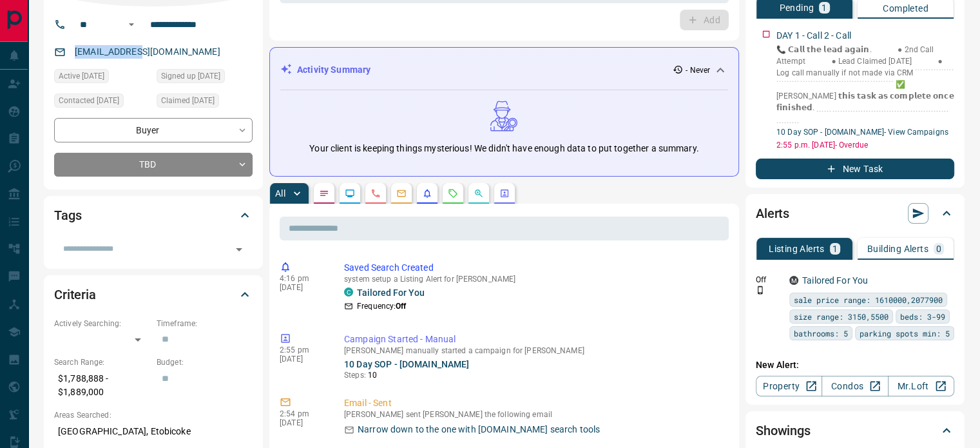  Describe the element at coordinates (400, 306) in the screenshot. I see `strong: Off` at that location.